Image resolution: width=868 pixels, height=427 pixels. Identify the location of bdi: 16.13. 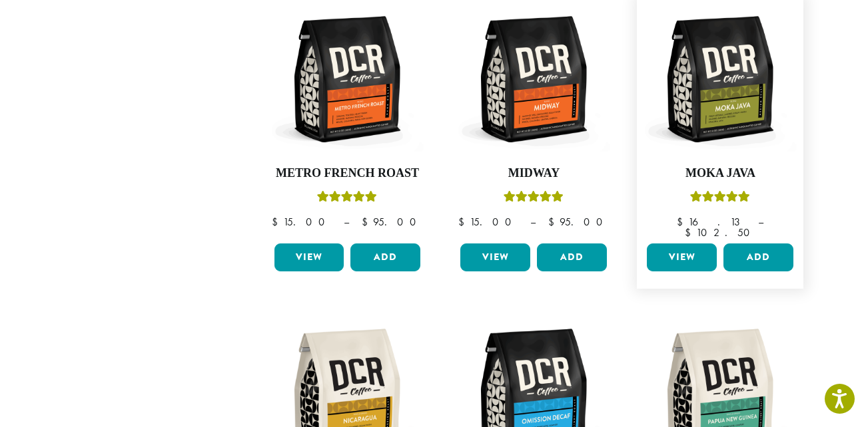
(711, 221).